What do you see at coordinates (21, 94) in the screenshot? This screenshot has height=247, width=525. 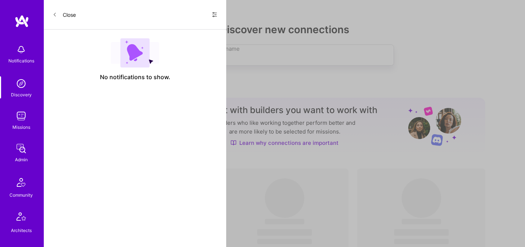 I see `div: Discovery` at bounding box center [21, 94].